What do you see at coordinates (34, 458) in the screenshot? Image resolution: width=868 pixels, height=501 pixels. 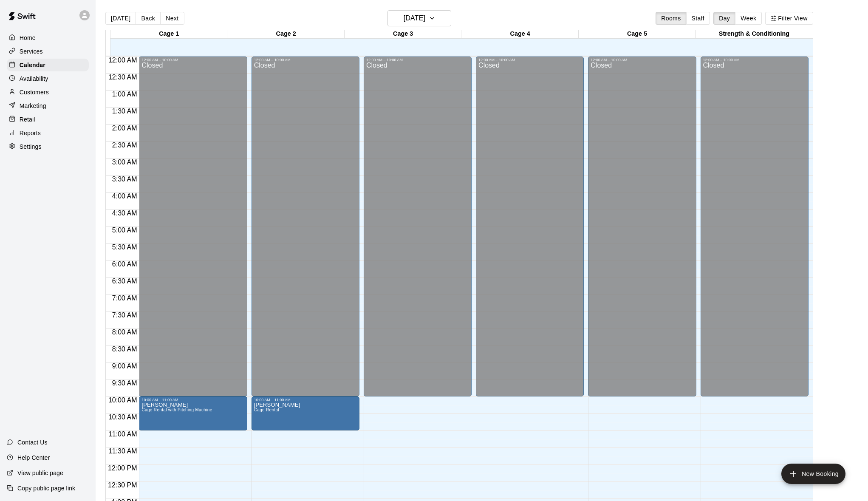 I see `p: Help Center` at bounding box center [34, 458].